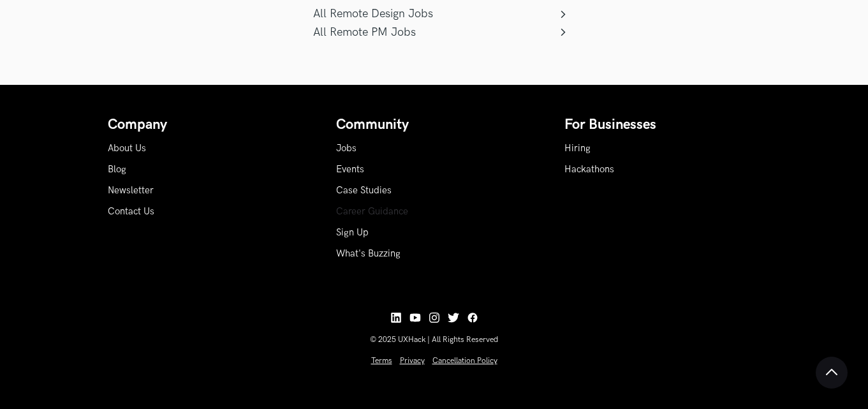 Image resolution: width=868 pixels, height=409 pixels. Describe the element at coordinates (435, 125) in the screenshot. I see `h4: Community` at that location.